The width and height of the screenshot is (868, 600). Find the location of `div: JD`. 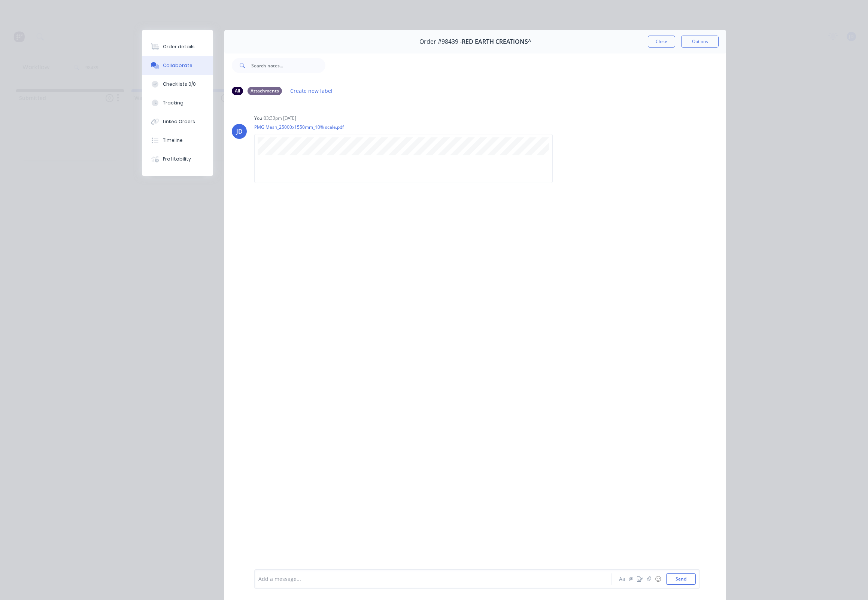

div: JD is located at coordinates (239, 131).